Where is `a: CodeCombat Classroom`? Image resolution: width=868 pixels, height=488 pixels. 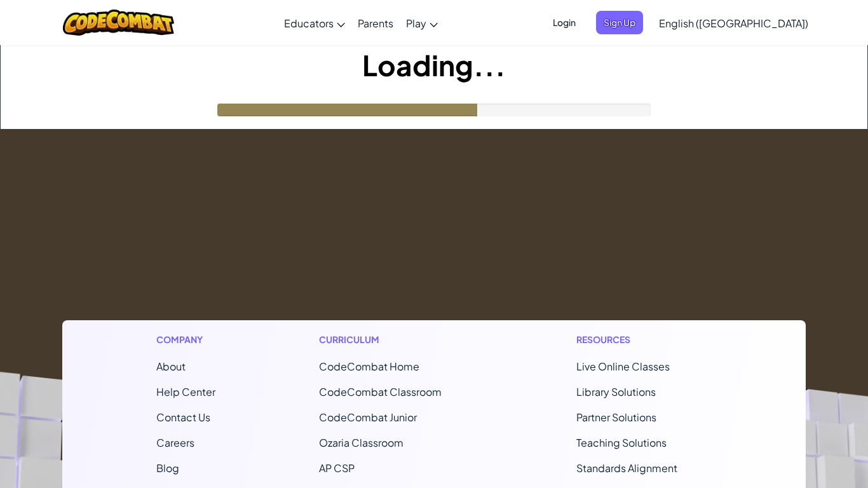 a: CodeCombat Classroom is located at coordinates (380, 392).